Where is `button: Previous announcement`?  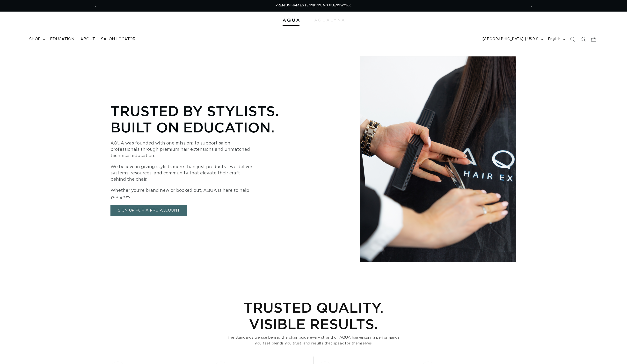 button: Previous announcement is located at coordinates (95, 6).